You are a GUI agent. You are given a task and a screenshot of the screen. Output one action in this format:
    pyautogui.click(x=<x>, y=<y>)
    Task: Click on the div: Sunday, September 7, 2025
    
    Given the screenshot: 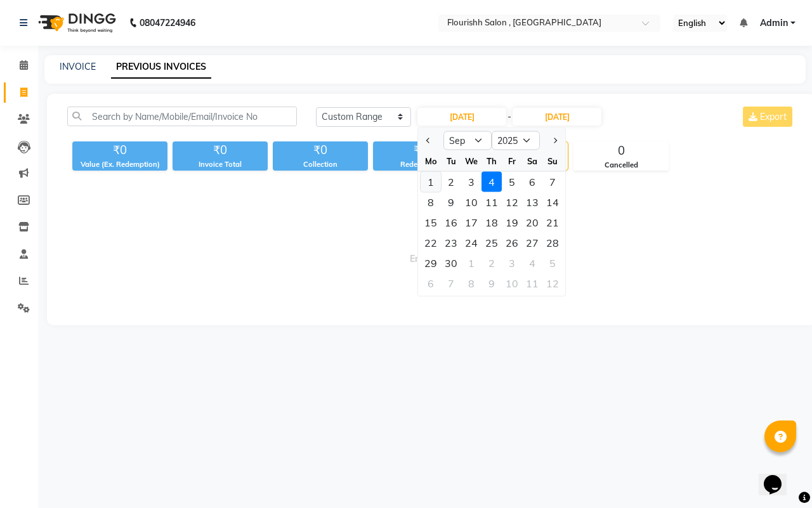 What is the action you would take?
    pyautogui.click(x=553, y=182)
    